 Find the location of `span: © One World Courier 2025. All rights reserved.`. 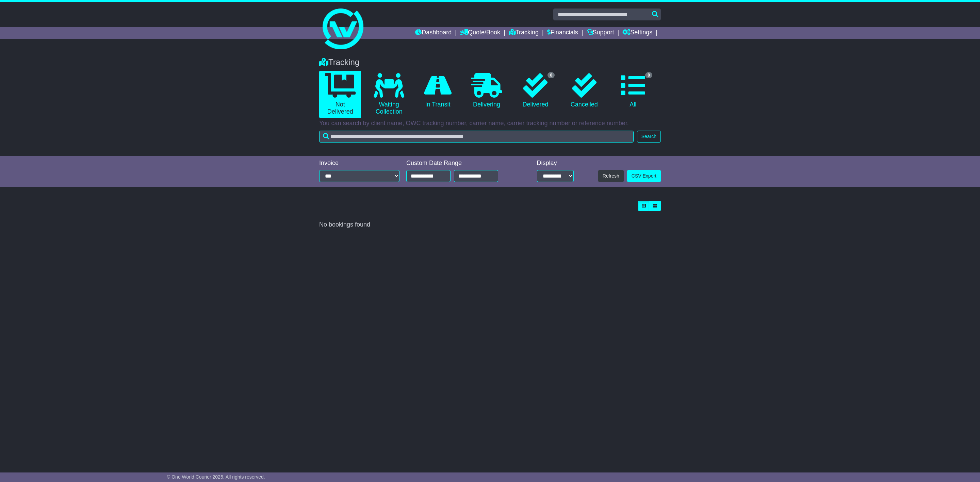

span: © One World Courier 2025. All rights reserved. is located at coordinates (216, 477).